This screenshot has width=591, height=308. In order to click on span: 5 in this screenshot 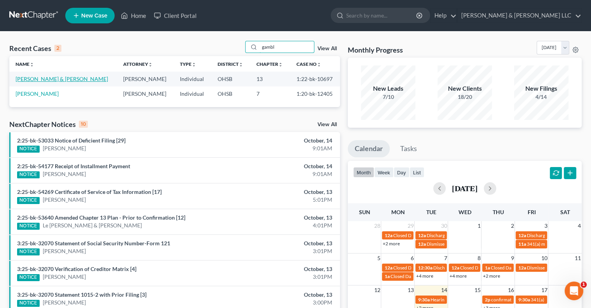, I will do `click(379, 258)`.